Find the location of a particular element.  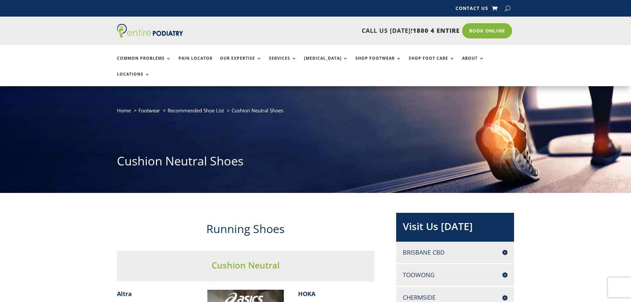

h2: Running Shoes is located at coordinates (246, 231).